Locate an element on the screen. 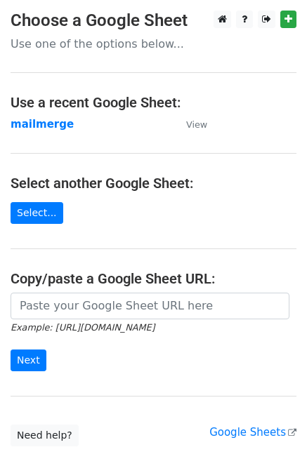  h3: Choose a Google Sheet is located at coordinates (153, 20).